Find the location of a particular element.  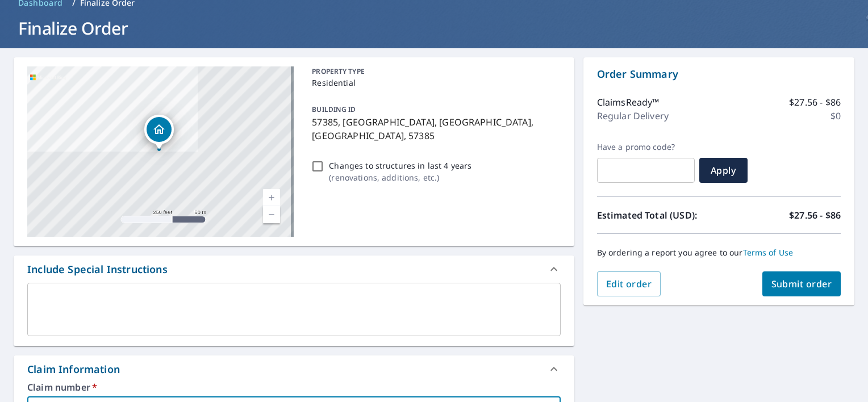

p: Order Summary is located at coordinates (719, 74).